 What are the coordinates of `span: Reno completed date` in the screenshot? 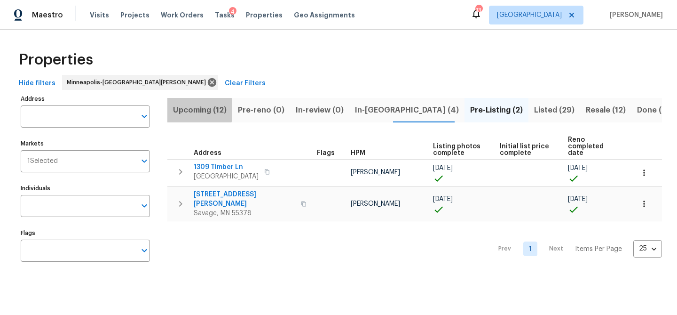 It's located at (593, 146).